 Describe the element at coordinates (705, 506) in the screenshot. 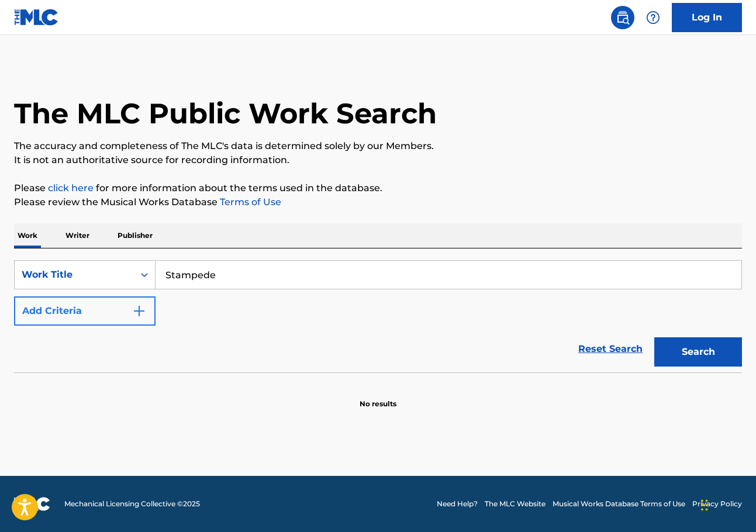

I see `div: Drag` at that location.